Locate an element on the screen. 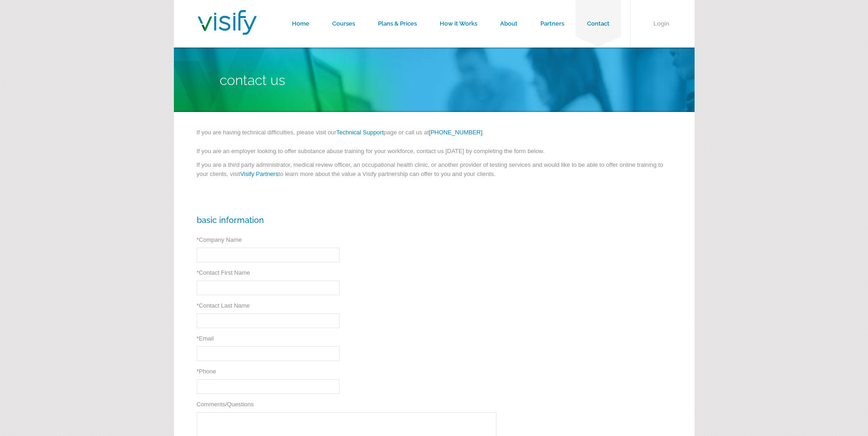 This screenshot has height=436, width=868. a: Visify Partners is located at coordinates (259, 174).